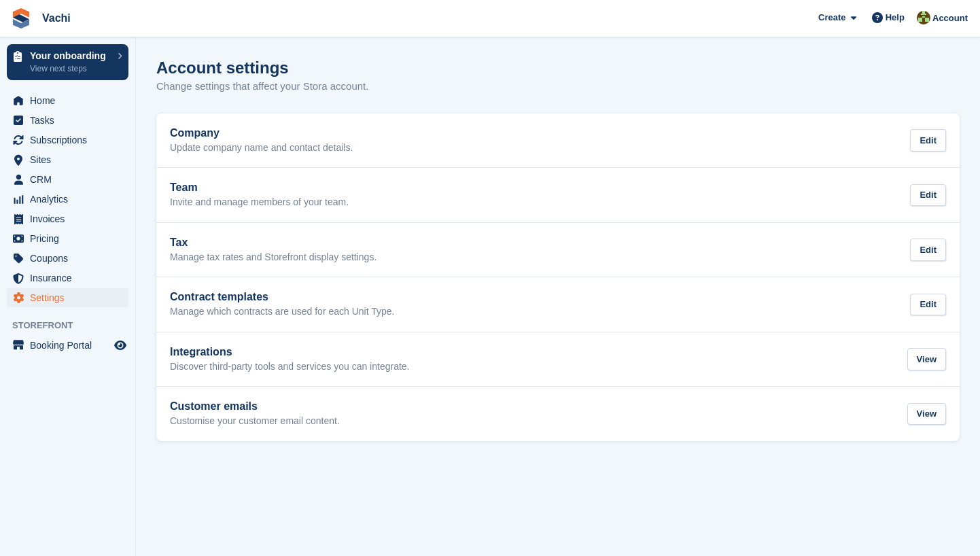 This screenshot has width=980, height=556. Describe the element at coordinates (56, 18) in the screenshot. I see `a: Vachi` at that location.